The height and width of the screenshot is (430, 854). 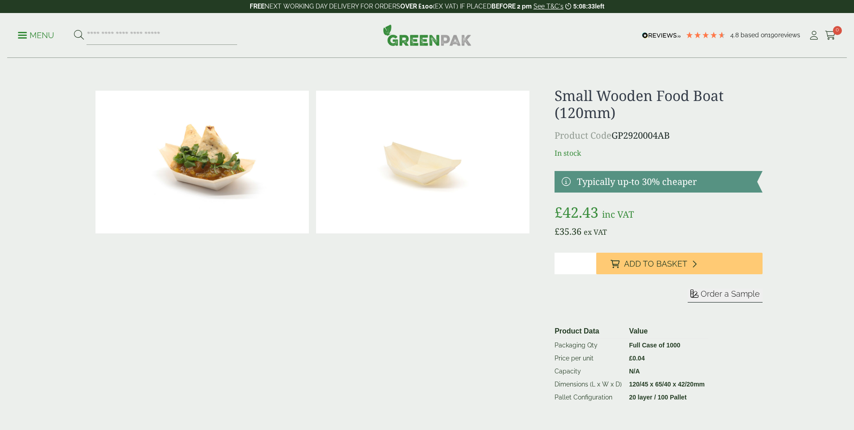 What do you see at coordinates (831, 35) in the screenshot?
I see `a: 0` at bounding box center [831, 35].